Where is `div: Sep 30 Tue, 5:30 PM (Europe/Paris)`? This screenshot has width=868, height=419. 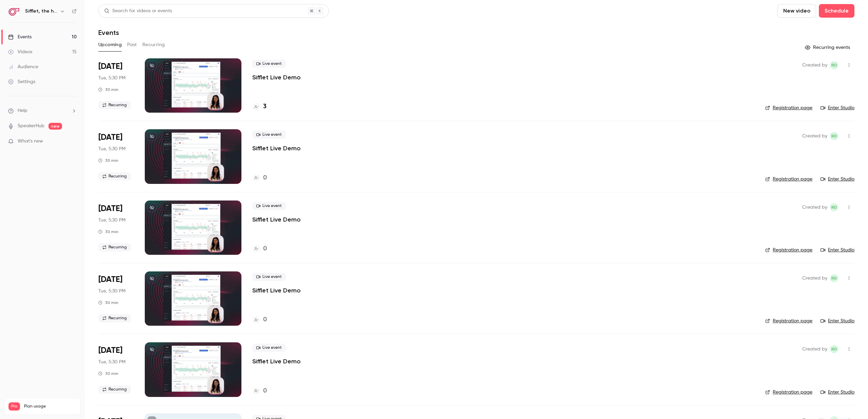
div: Sep 30 Tue, 5:30 PM (Europe/Paris) is located at coordinates (116, 85).